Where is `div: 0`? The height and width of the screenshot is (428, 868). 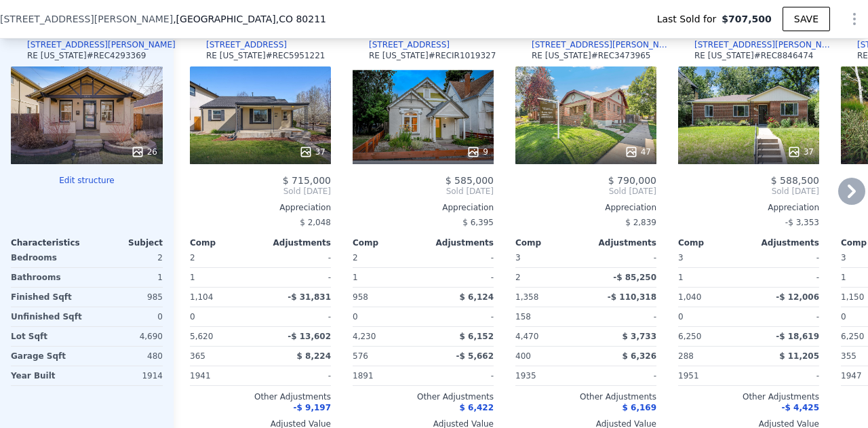
div: 0 is located at coordinates (126, 316).